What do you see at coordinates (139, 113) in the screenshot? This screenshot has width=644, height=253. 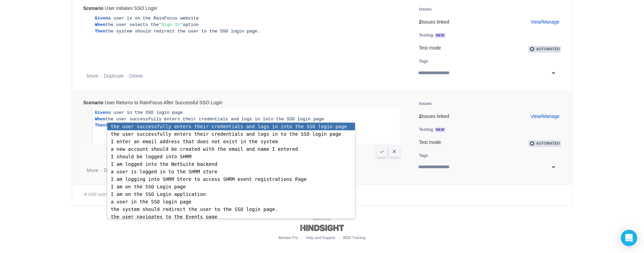 I see `span: a user in the SSO login page` at bounding box center [139, 113].